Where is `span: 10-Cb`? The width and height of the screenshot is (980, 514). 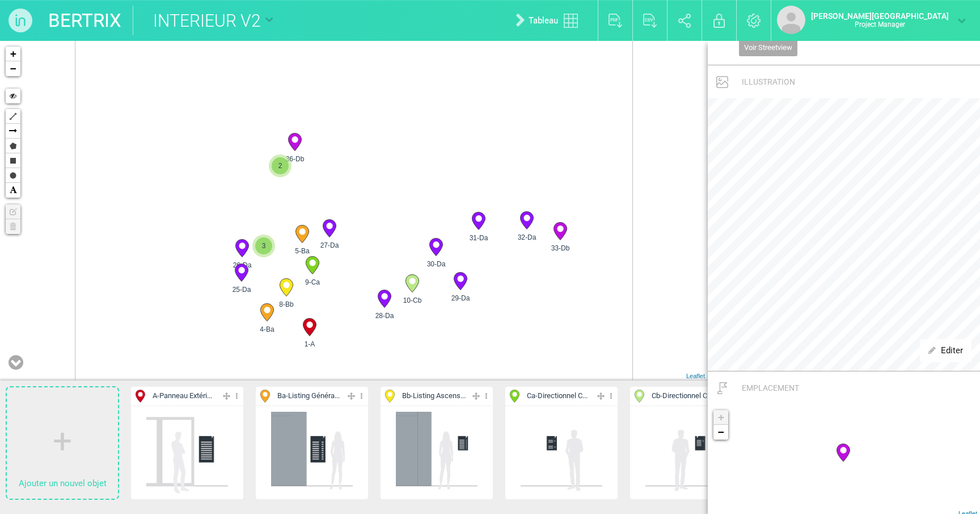 span: 10-Cb is located at coordinates (412, 300).